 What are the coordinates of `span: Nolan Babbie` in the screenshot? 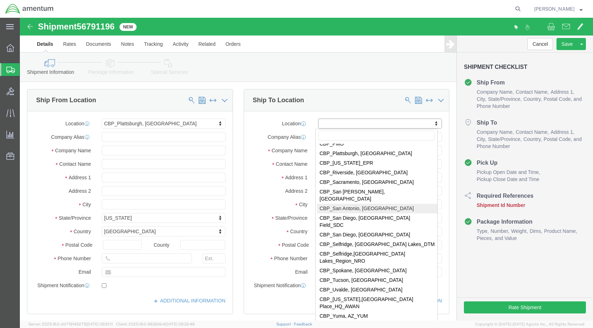 It's located at (555, 9).